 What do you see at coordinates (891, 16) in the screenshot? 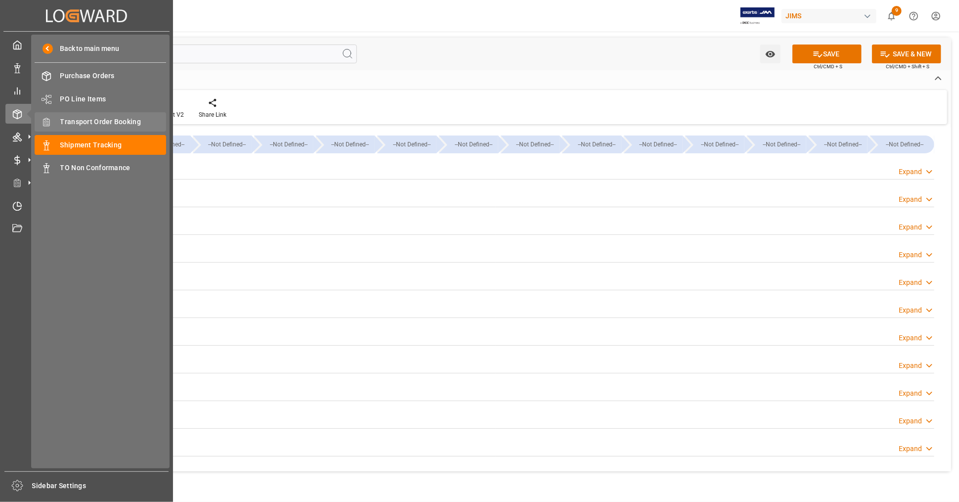
I see `button: show 9 new notifications` at bounding box center [891, 16].